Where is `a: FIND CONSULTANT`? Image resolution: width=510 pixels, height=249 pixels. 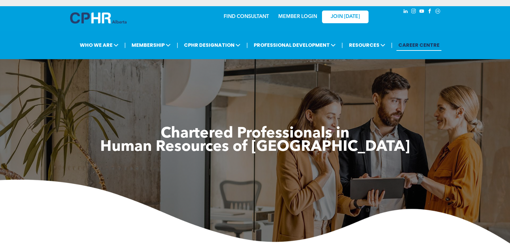
a: FIND CONSULTANT is located at coordinates (246, 17).